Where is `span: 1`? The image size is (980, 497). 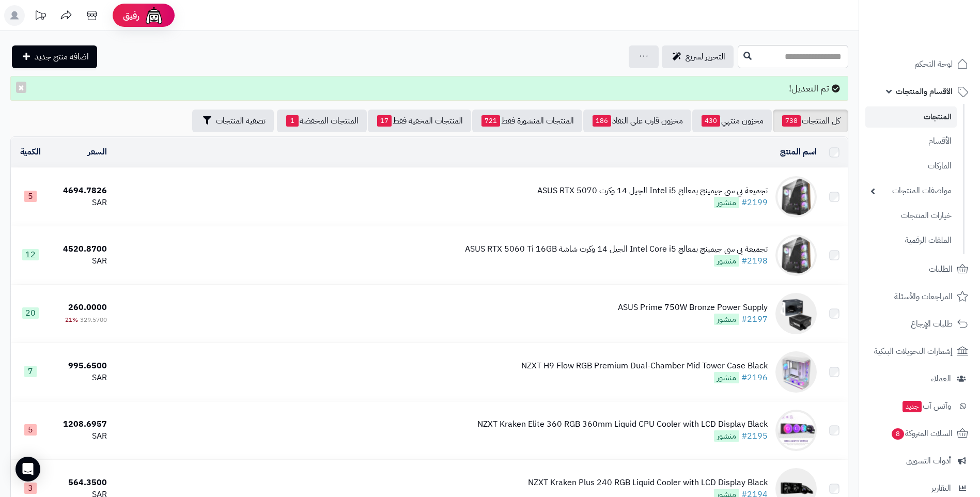 span: 1 is located at coordinates (292, 121).